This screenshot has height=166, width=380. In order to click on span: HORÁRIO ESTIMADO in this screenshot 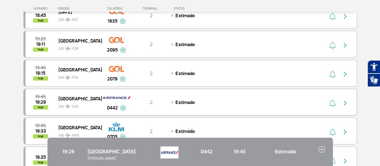, I will do `click(239, 144)`.